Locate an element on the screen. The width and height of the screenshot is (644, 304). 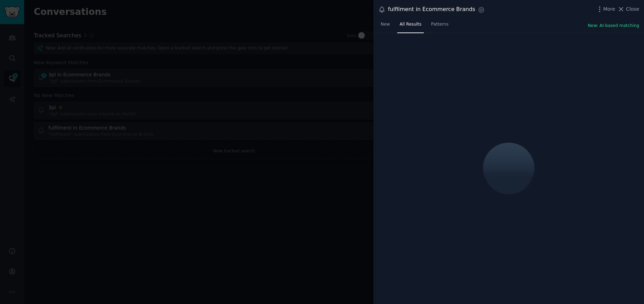
a: Patterns is located at coordinates (440, 26).